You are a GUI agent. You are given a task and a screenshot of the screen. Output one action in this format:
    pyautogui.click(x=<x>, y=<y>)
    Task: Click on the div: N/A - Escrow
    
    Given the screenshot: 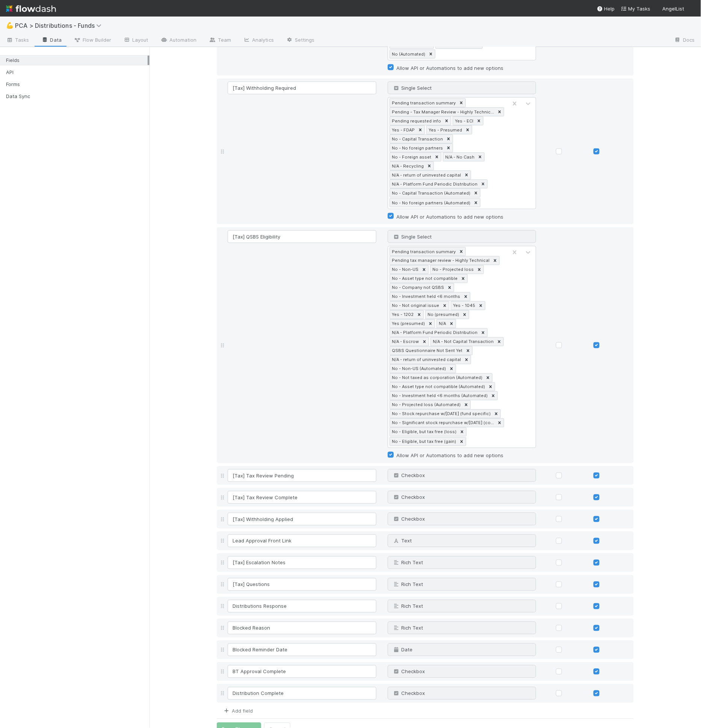 What is the action you would take?
    pyautogui.click(x=405, y=342)
    